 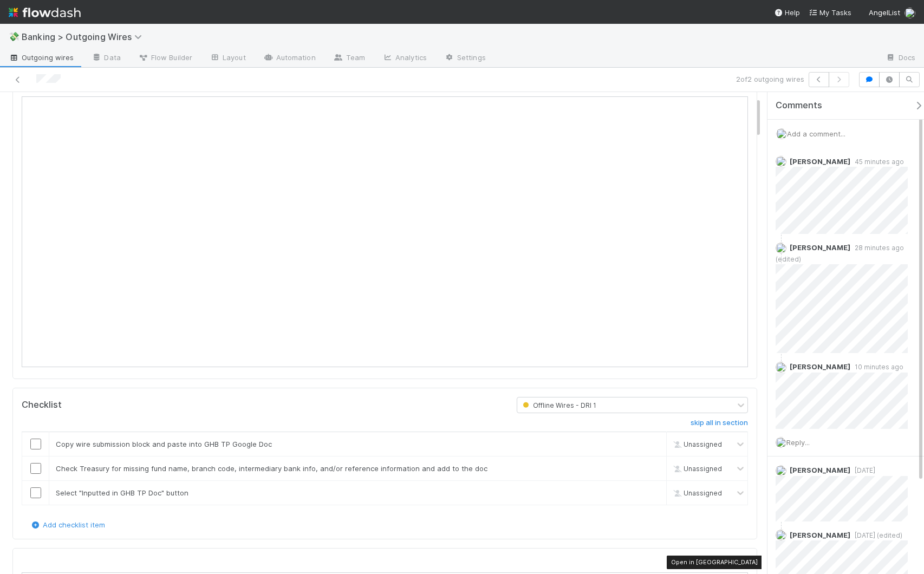 What do you see at coordinates (165, 57) in the screenshot?
I see `span: Flow Builder` at bounding box center [165, 57].